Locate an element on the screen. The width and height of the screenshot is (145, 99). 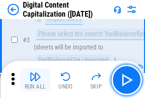
button: Skip is located at coordinates (96, 80).